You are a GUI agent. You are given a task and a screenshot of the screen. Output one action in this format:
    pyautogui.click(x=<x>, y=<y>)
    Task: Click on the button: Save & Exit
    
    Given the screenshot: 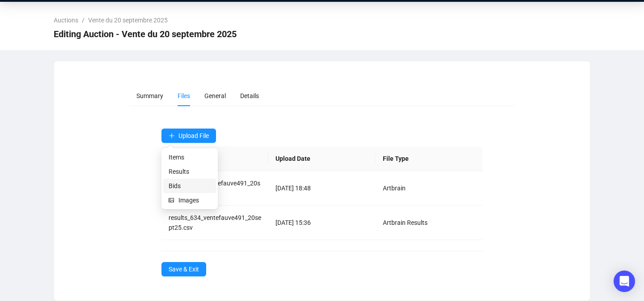 What is the action you would take?
    pyautogui.click(x=184, y=269)
    